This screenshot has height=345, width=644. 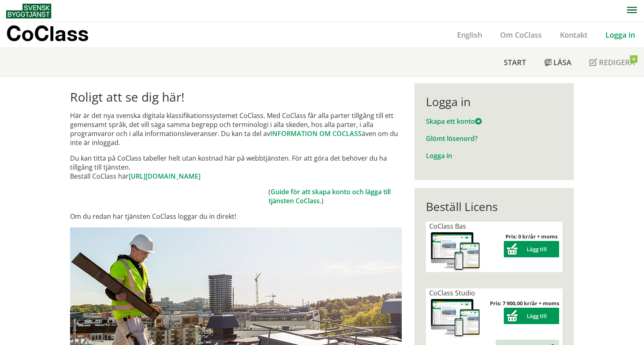 What do you see at coordinates (514, 62) in the screenshot?
I see `span: Start` at bounding box center [514, 62].